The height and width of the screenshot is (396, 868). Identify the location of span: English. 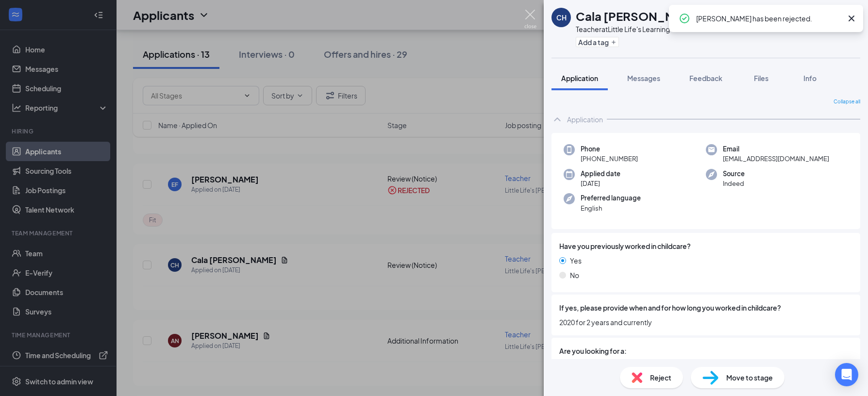
(611, 209).